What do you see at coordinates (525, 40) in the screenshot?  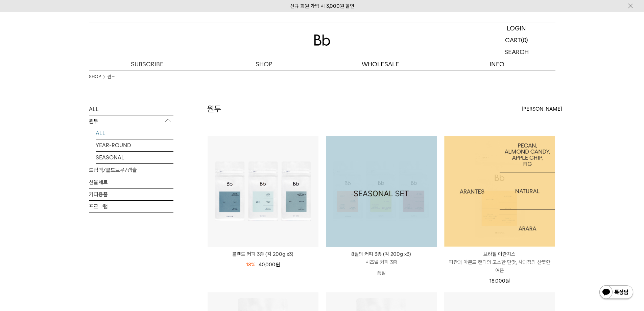 I see `p: (0)` at bounding box center [525, 40].